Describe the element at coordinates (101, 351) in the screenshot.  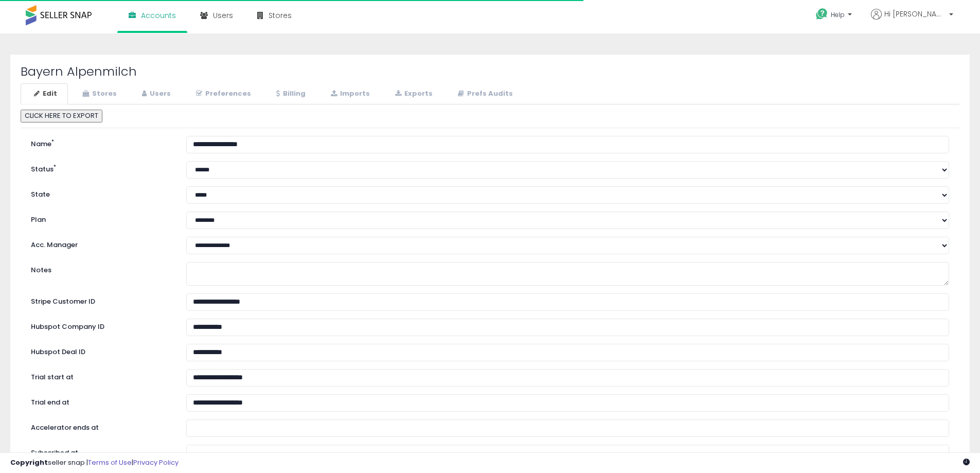
I see `label: Hubspot Deal ID` at that location.